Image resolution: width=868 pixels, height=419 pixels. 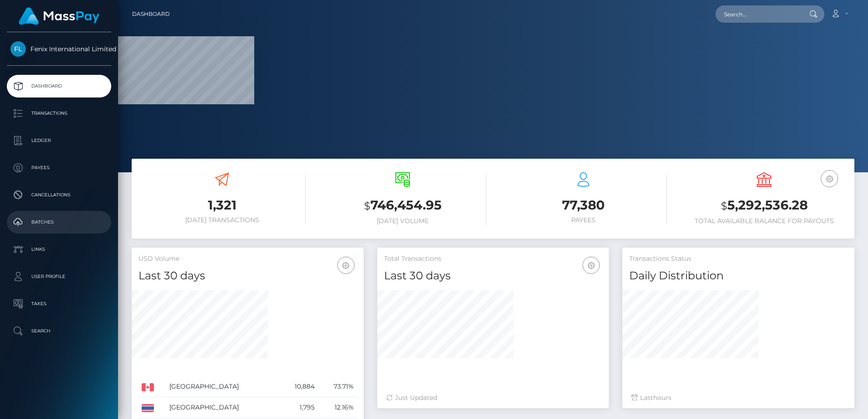 What do you see at coordinates (59, 304) in the screenshot?
I see `p: Taxes` at bounding box center [59, 304].